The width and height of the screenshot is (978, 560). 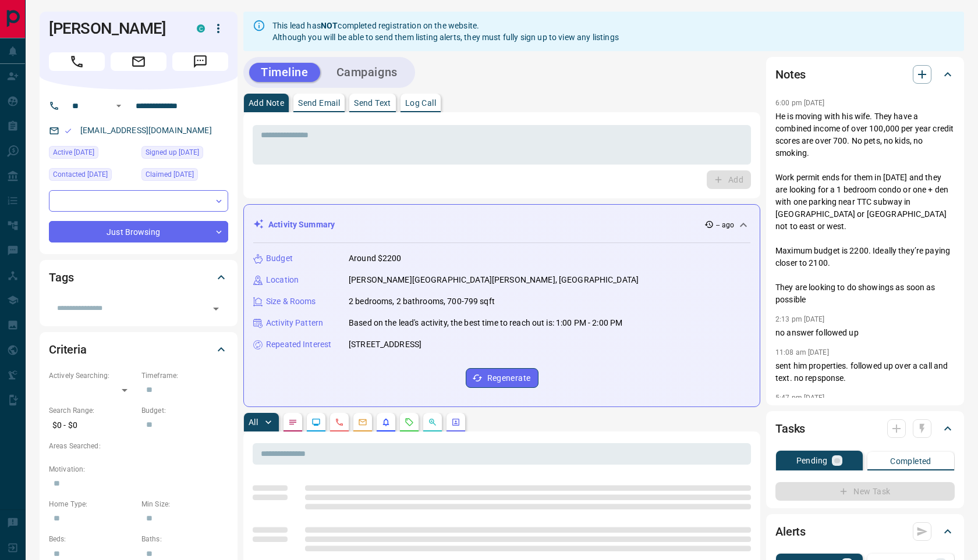 What do you see at coordinates (67, 350) in the screenshot?
I see `h2: Criteria` at bounding box center [67, 350].